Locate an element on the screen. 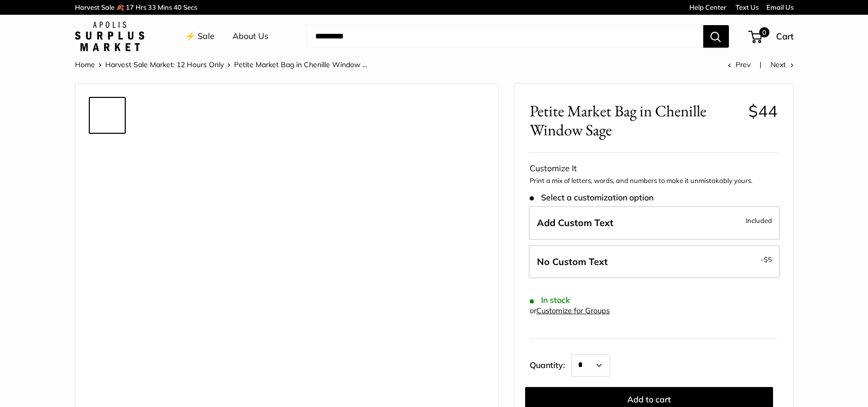  span: $5 is located at coordinates (768, 260).